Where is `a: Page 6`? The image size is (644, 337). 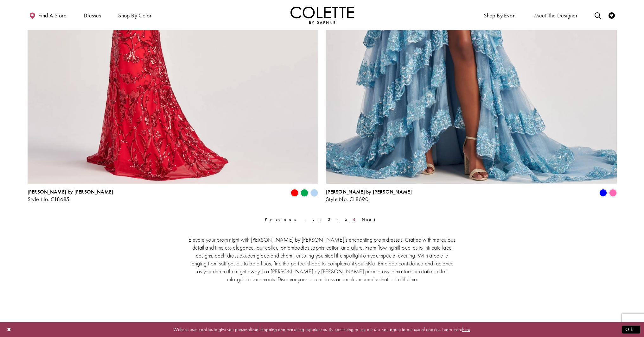
a: Page 6 is located at coordinates (354, 219).